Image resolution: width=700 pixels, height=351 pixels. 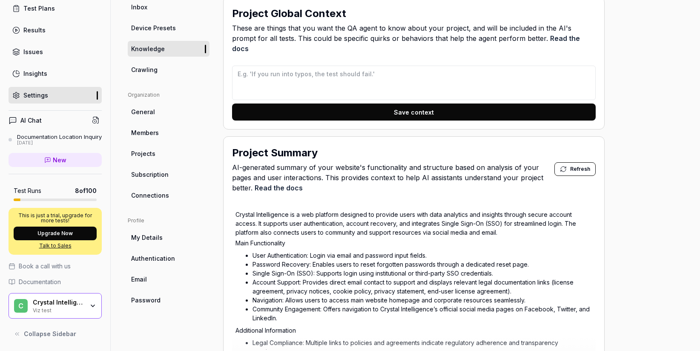 What do you see at coordinates (55, 246) in the screenshot?
I see `a: Talk to Sales` at bounding box center [55, 246].